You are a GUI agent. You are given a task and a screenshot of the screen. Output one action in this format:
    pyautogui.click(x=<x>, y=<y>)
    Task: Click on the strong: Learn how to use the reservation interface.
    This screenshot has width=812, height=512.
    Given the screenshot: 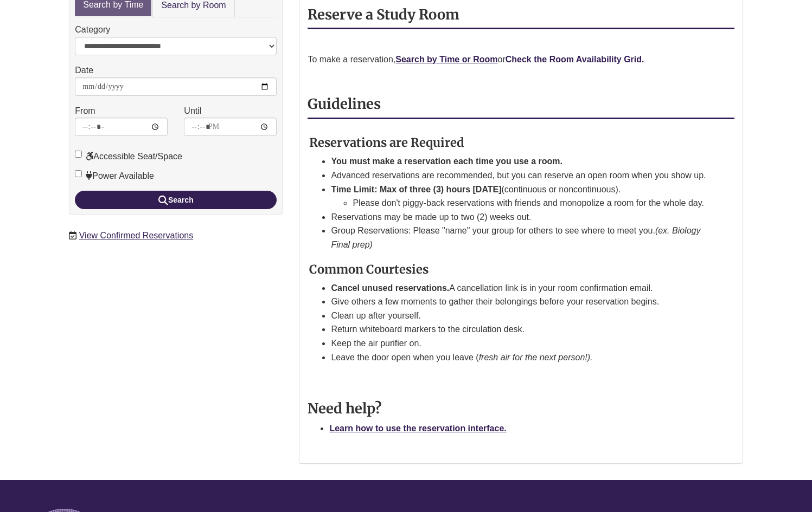 What is the action you would take?
    pyautogui.click(x=418, y=428)
    